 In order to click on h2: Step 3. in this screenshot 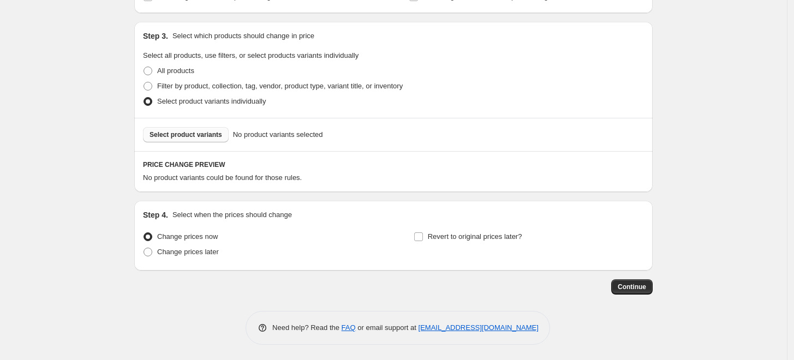, I will do `click(155, 36)`.